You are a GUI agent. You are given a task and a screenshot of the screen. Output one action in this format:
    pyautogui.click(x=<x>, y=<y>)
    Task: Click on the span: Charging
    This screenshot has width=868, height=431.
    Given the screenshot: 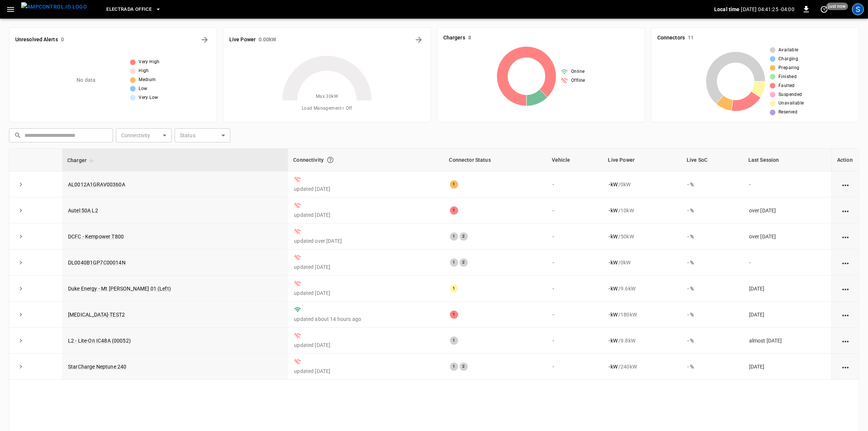 What is the action you would take?
    pyautogui.click(x=788, y=59)
    